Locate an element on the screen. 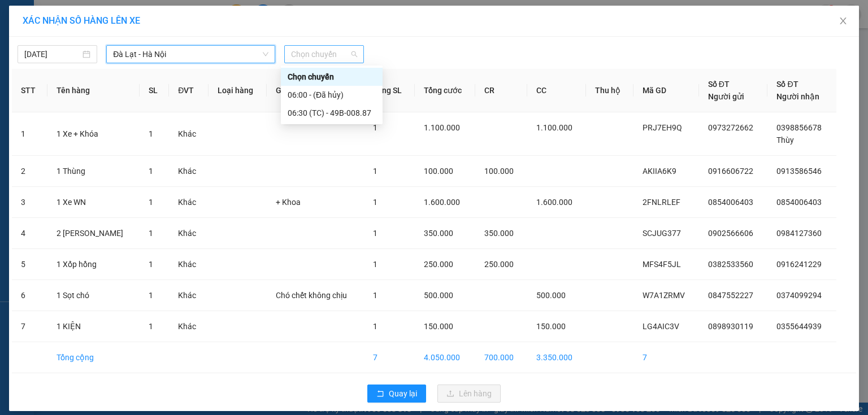  span: 250.000 is located at coordinates (439, 265).